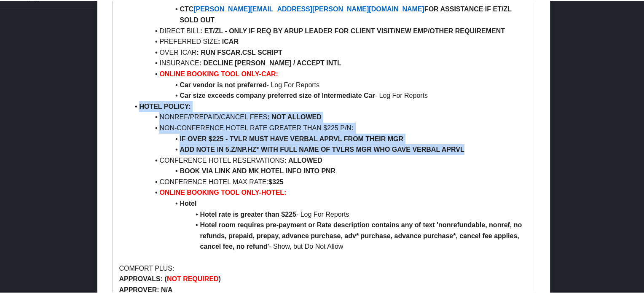 The width and height of the screenshot is (644, 293). What do you see at coordinates (346, 14) in the screenshot?
I see `strong: FOR ASSISTANCE IF ET/ZL SOLD OUT` at bounding box center [346, 14].